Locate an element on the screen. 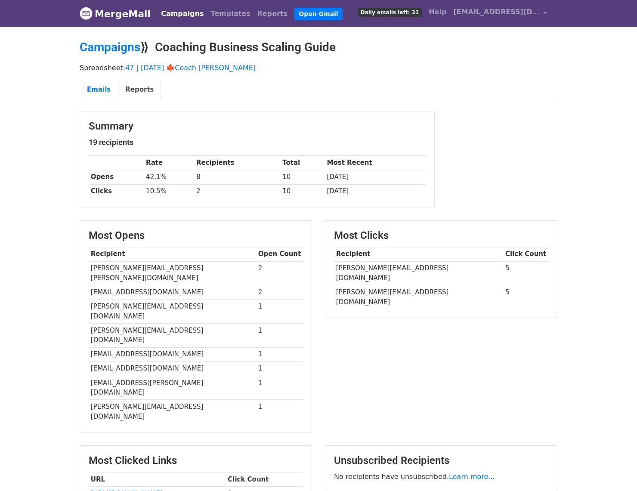 This screenshot has height=491, width=637. span: Daily emails left: 31 is located at coordinates (390, 12).